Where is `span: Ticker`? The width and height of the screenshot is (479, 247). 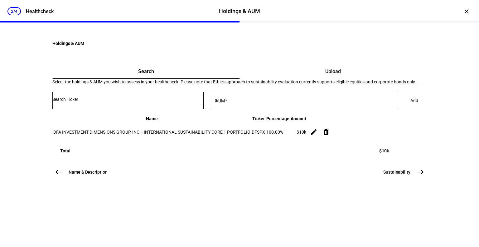
span: Ticker is located at coordinates (259, 118).